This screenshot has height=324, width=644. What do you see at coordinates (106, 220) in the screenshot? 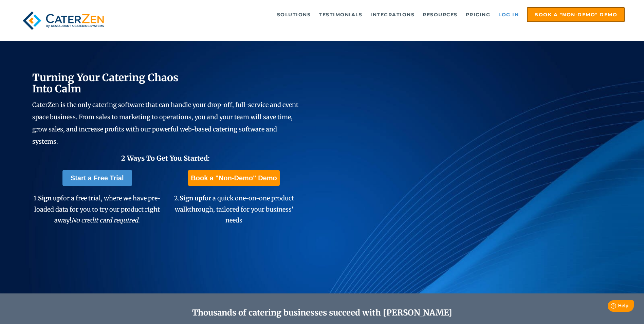
I see `em: No credit card required.` at bounding box center [106, 220].